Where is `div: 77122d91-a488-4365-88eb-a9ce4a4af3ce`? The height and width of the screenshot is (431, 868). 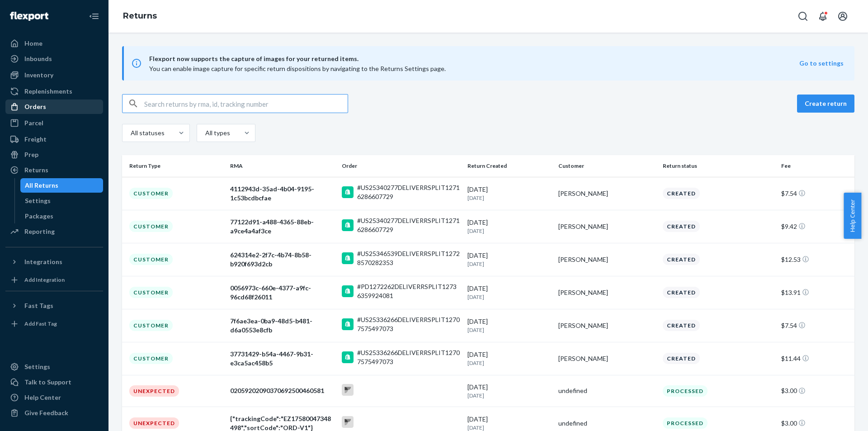
div: 77122d91-a488-4365-88eb-a9ce4a4af3ce is located at coordinates (282, 227).